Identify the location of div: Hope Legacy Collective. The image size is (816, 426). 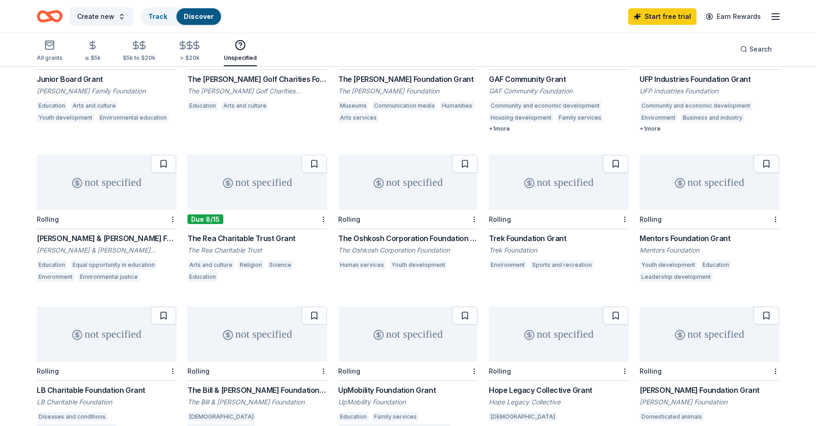
(559, 402).